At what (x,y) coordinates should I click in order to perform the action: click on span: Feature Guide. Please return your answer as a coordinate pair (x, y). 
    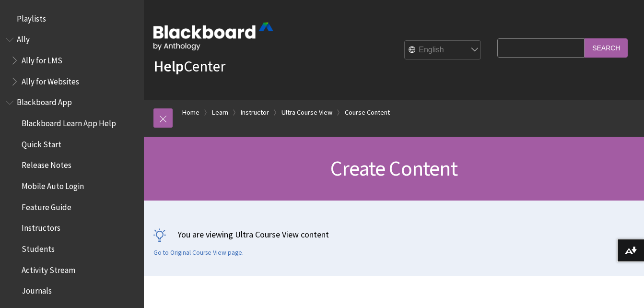
    Looking at the image, I should click on (47, 205).